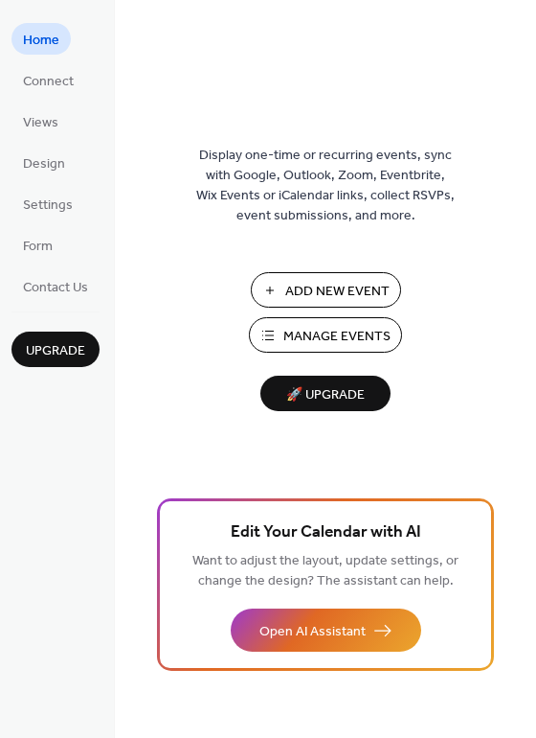 This screenshot has width=536, height=738. I want to click on span: 🚀 Upgrade, so click(326, 395).